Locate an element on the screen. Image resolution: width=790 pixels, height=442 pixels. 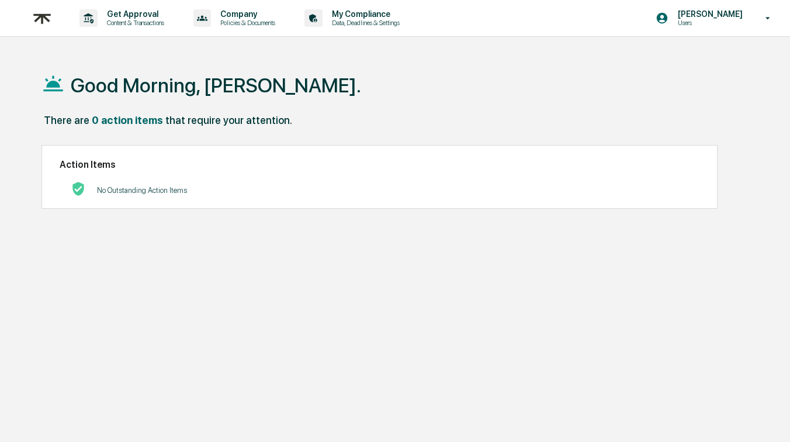
div: There are is located at coordinates (67, 120).